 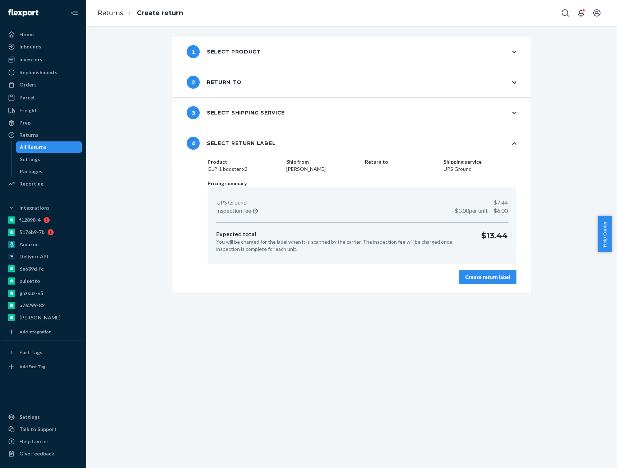 I want to click on button: Create return label, so click(x=488, y=277).